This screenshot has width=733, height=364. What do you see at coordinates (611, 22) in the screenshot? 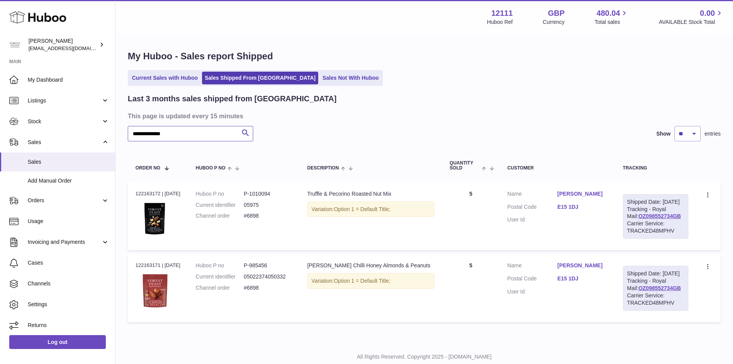
I see `span: Total sales` at bounding box center [611, 22].